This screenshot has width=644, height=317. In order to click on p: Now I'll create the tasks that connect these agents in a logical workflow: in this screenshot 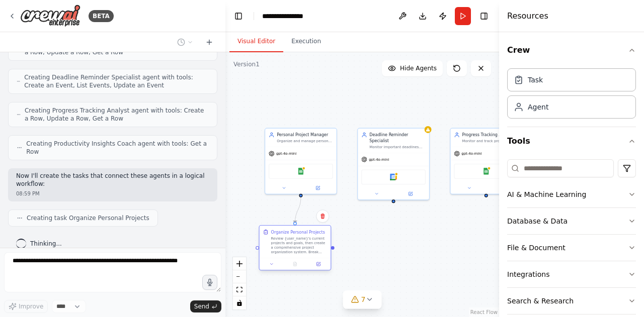, I will do `click(113, 180)`.